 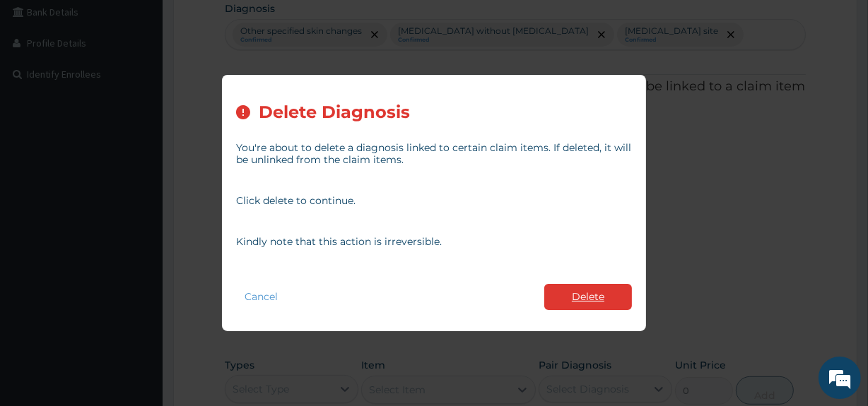 I want to click on p: Kindly note that this action is irreversible., so click(x=434, y=241).